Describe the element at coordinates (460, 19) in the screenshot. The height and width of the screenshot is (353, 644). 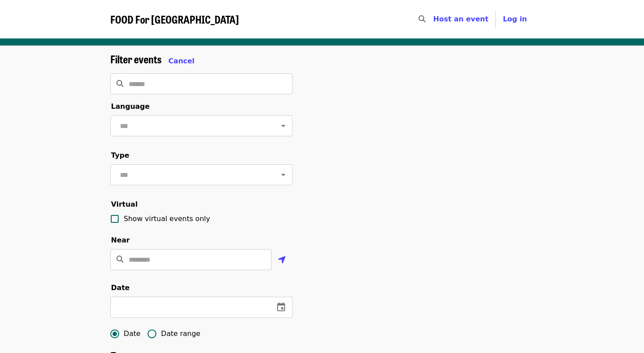
I see `span: Host an event` at that location.